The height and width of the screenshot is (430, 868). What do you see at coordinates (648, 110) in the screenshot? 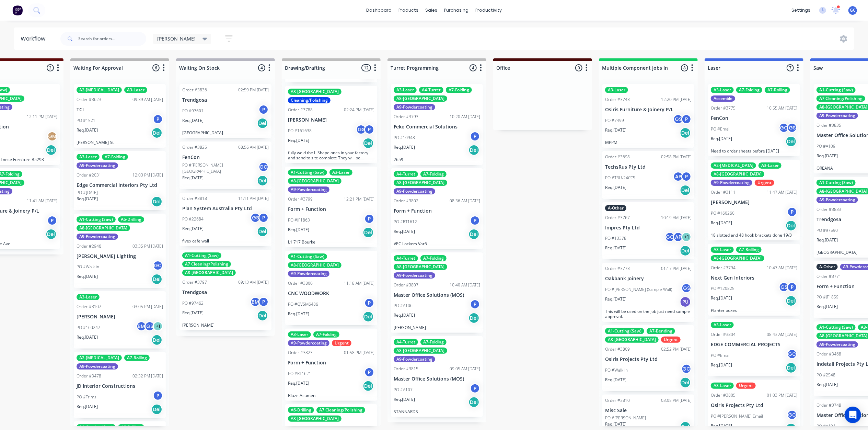
I see `p: Osiris Furniture & Joinery P/L` at bounding box center [648, 110].